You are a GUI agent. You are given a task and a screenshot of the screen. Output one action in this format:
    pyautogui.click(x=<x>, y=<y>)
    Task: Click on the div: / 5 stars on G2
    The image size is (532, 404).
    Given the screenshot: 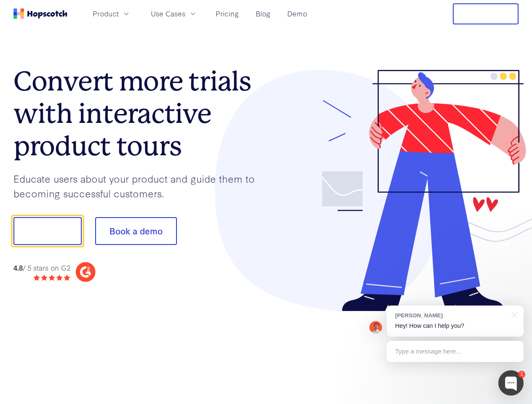 What is the action you would take?
    pyautogui.click(x=42, y=268)
    